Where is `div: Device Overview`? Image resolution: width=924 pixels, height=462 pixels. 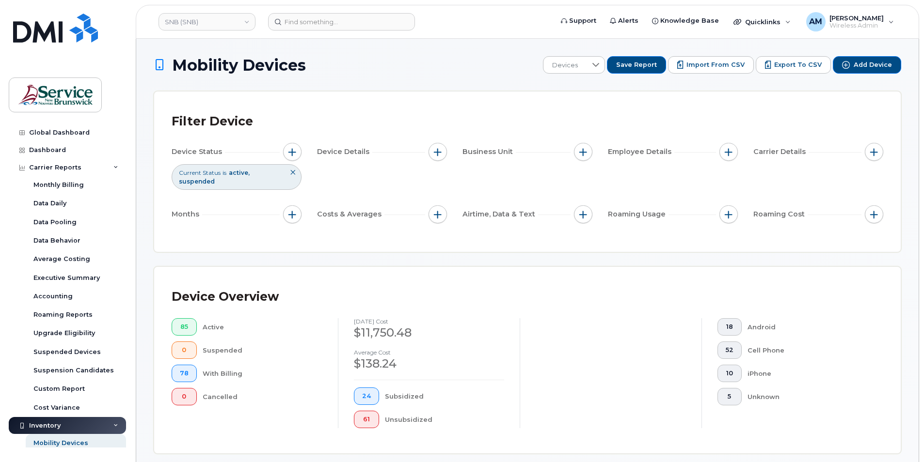
div: Device Overview is located at coordinates (225, 297).